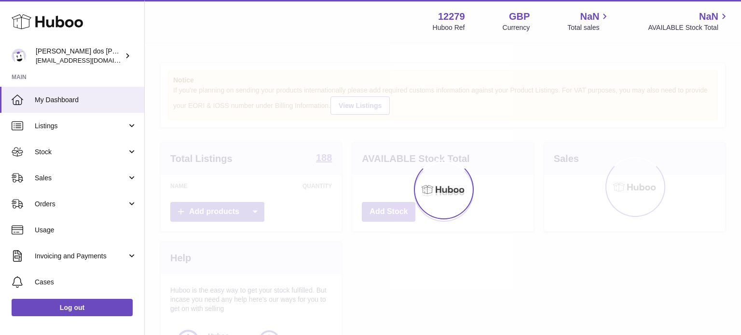  What do you see at coordinates (81, 126) in the screenshot?
I see `span: Listings` at bounding box center [81, 126].